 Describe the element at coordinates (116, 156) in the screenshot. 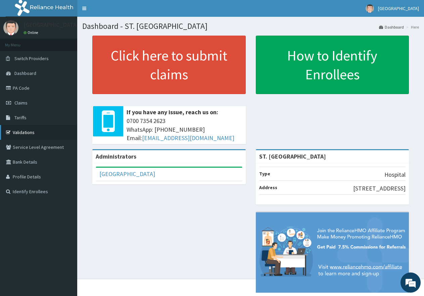

I see `b: Administrators` at that location.